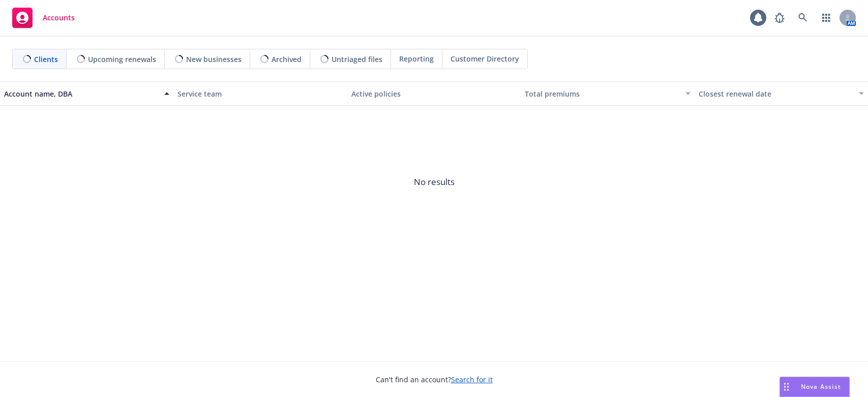  I want to click on a: Accounts, so click(43, 18).